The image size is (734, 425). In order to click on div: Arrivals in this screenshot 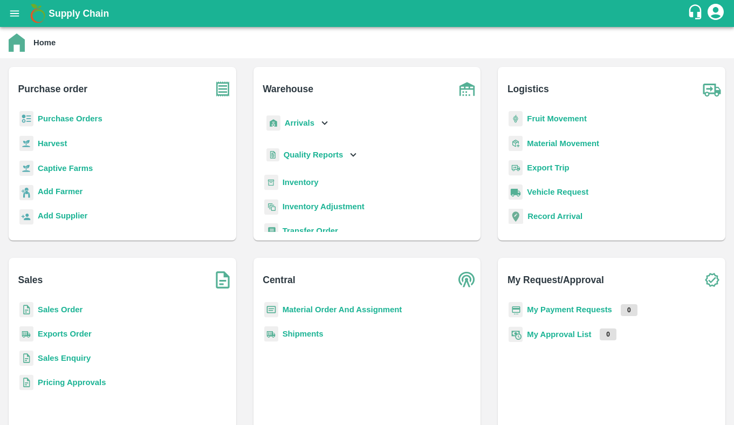, I will do `click(298, 123)`.